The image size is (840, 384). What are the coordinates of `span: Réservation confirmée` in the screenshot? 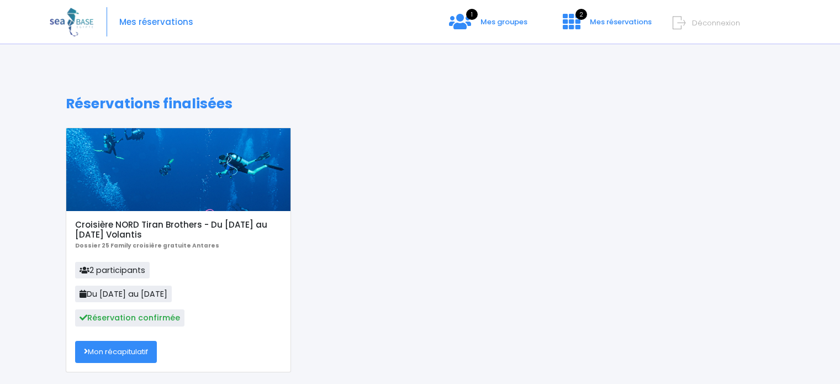 It's located at (130, 318).